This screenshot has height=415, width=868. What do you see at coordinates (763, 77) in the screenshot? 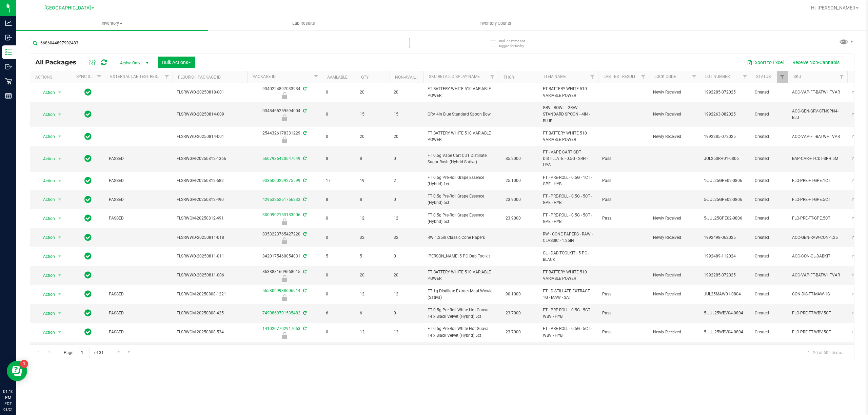
I see `a: Status` at bounding box center [763, 77].